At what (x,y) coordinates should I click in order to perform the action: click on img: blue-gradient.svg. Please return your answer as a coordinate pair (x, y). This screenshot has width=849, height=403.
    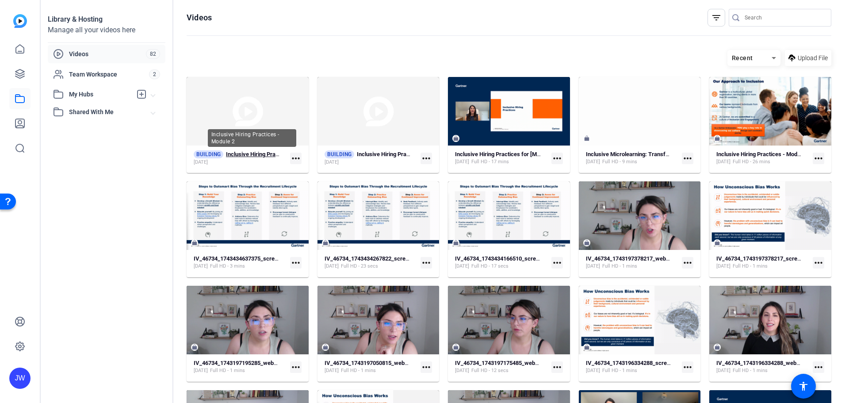
    Looking at the image, I should click on (20, 21).